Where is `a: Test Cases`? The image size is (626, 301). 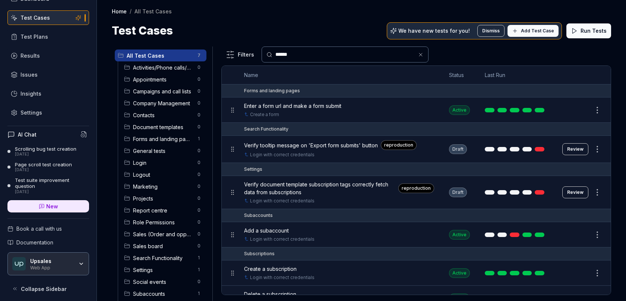
a: Test Cases is located at coordinates (48, 18).